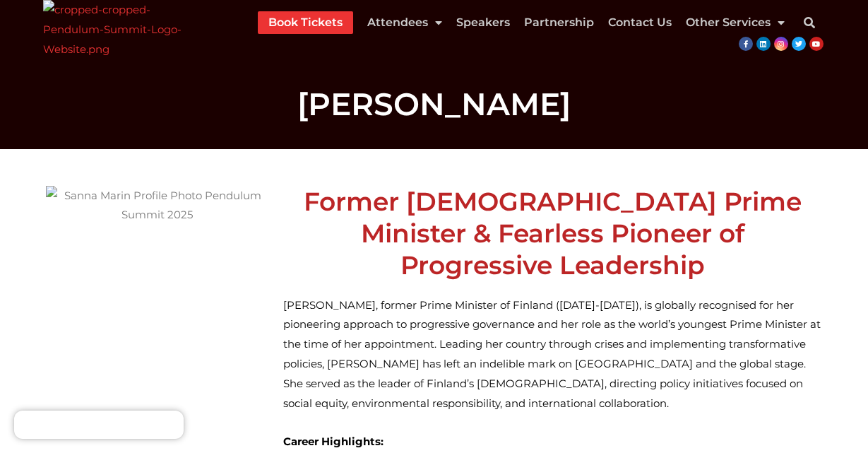  What do you see at coordinates (483, 22) in the screenshot?
I see `a: Speakers` at bounding box center [483, 22].